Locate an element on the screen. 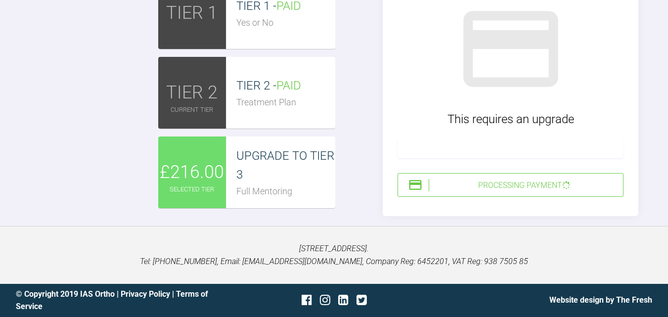 The width and height of the screenshot is (668, 317). span: UPGRADE TO TIER 3 is located at coordinates (285, 165).